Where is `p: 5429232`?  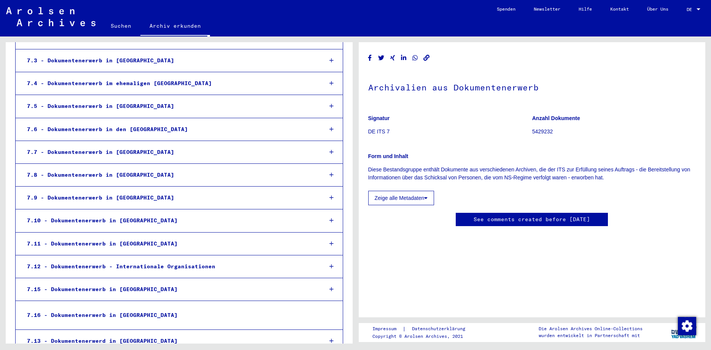 p: 5429232 is located at coordinates (614, 132).